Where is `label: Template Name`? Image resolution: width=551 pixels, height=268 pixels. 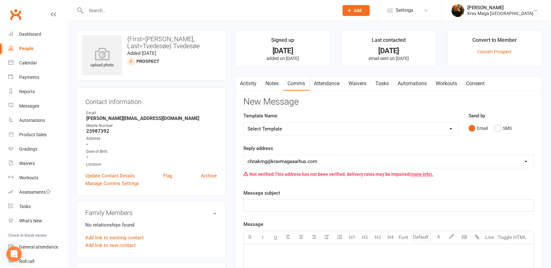 label: Template Name is located at coordinates (260, 116).